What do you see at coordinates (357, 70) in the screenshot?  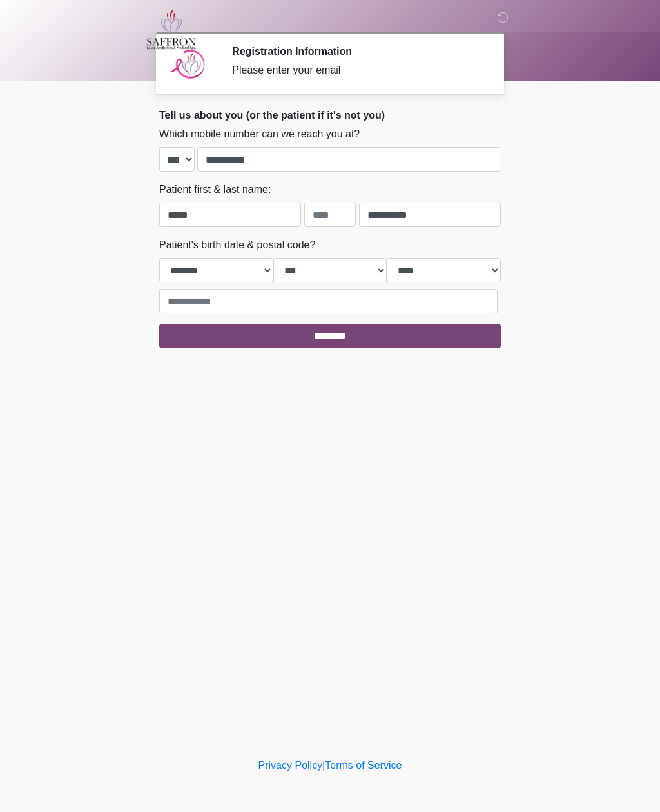 I see `div: Please enter your email` at bounding box center [357, 70].